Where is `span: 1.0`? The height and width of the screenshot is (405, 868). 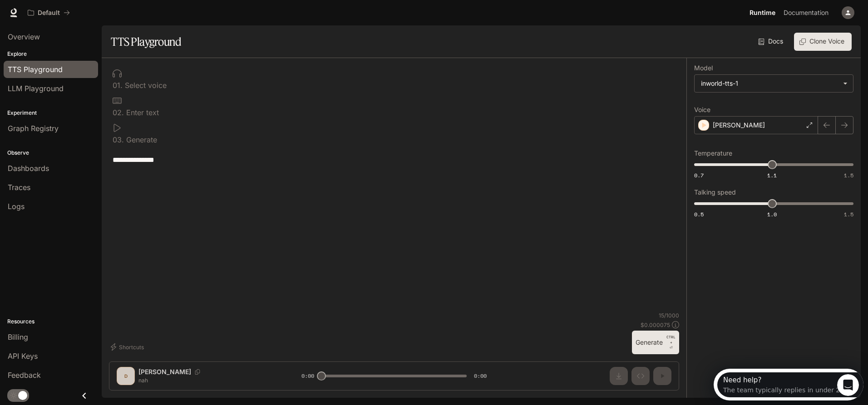 span: 1.0 is located at coordinates (772, 214).